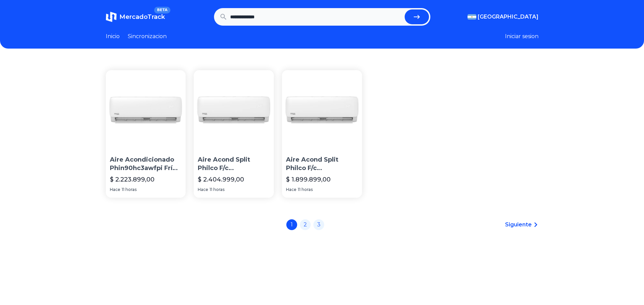  Describe the element at coordinates (147, 36) in the screenshot. I see `a: Sincronizacion` at that location.